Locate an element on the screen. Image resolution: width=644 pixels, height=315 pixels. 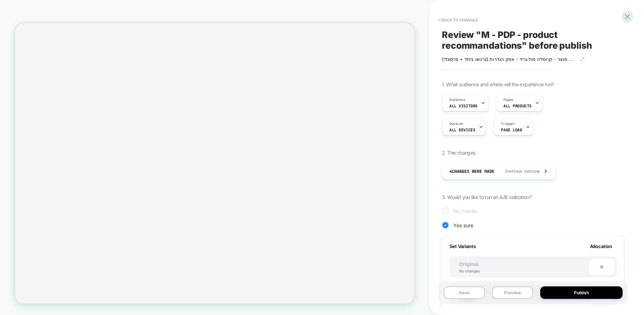
div: No changes is located at coordinates (470, 271).